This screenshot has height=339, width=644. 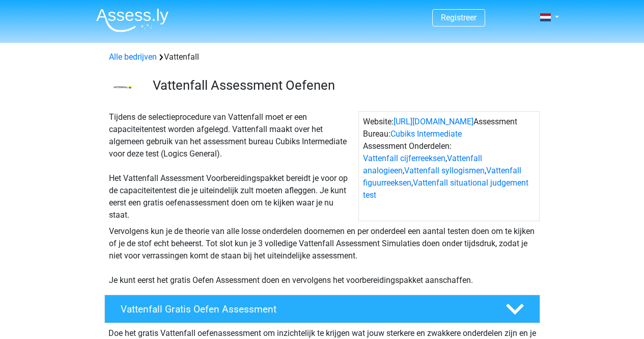 I want to click on div: Vattenfall, so click(x=322, y=57).